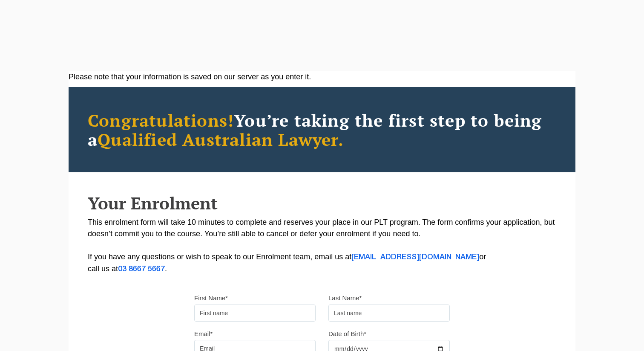 The width and height of the screenshot is (644, 351). I want to click on label: First Name*, so click(211, 298).